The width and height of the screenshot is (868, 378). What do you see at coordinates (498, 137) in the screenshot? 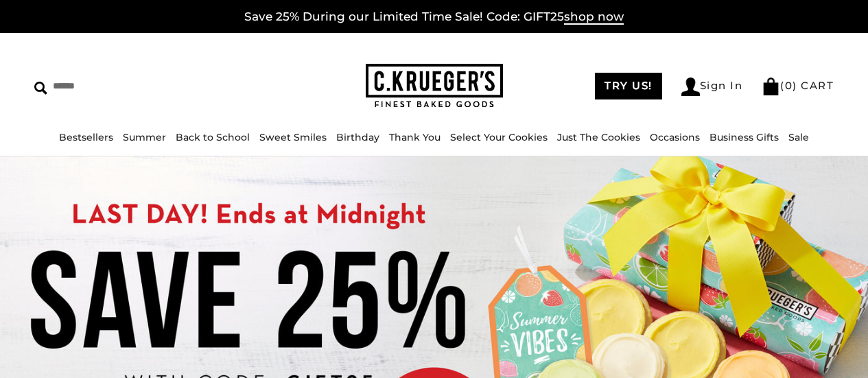
I see `a: Select Your Cookies` at bounding box center [498, 137].